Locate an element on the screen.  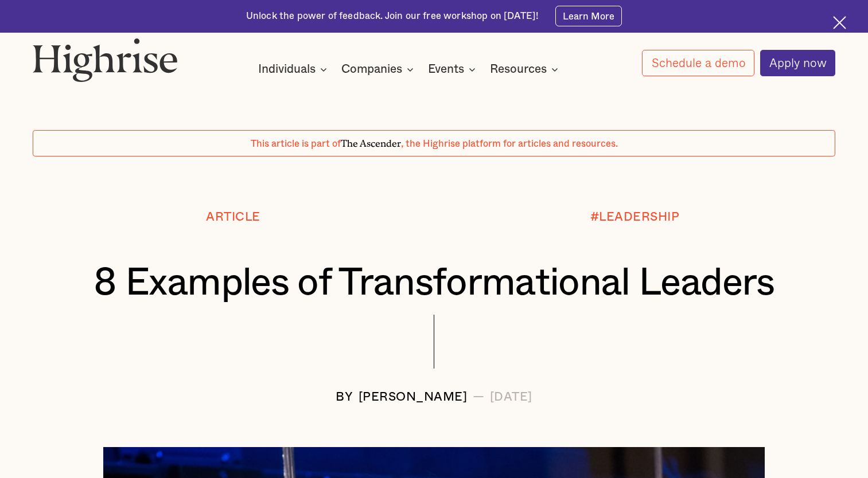
h1: 8 Examples of Transformational Leaders is located at coordinates (434, 283).